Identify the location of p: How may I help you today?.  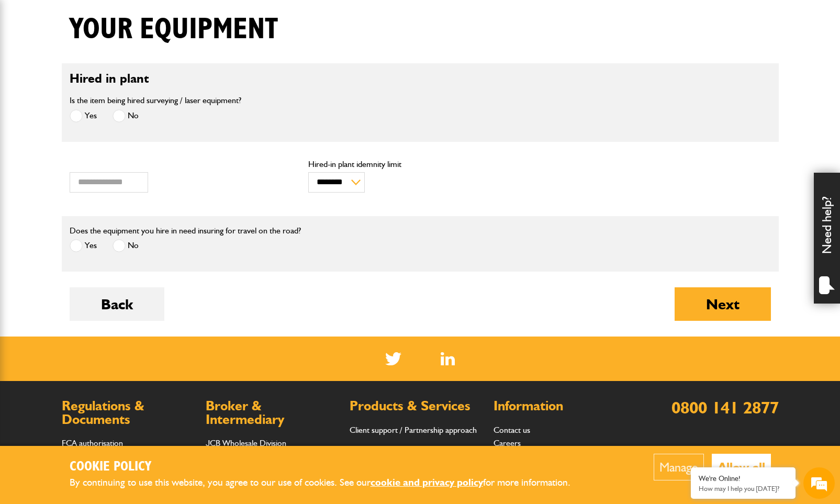
(743, 488).